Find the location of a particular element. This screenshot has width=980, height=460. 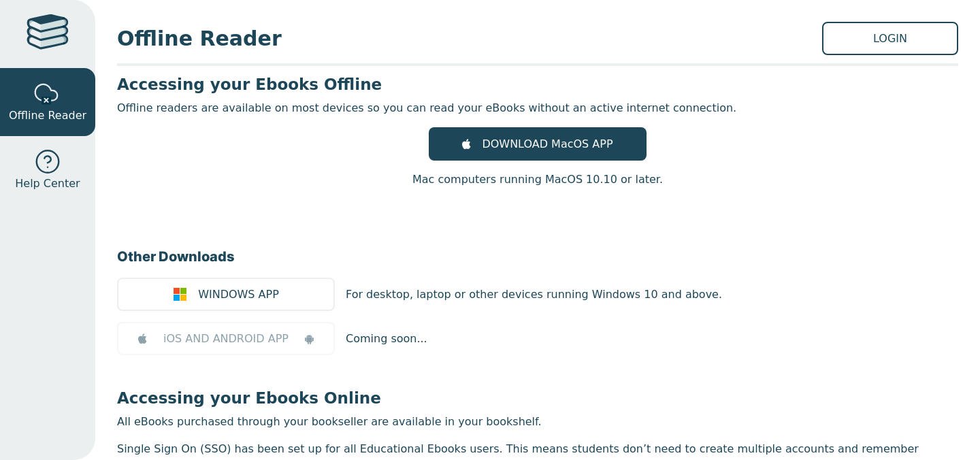

h3: Other Downloads is located at coordinates (537, 256).